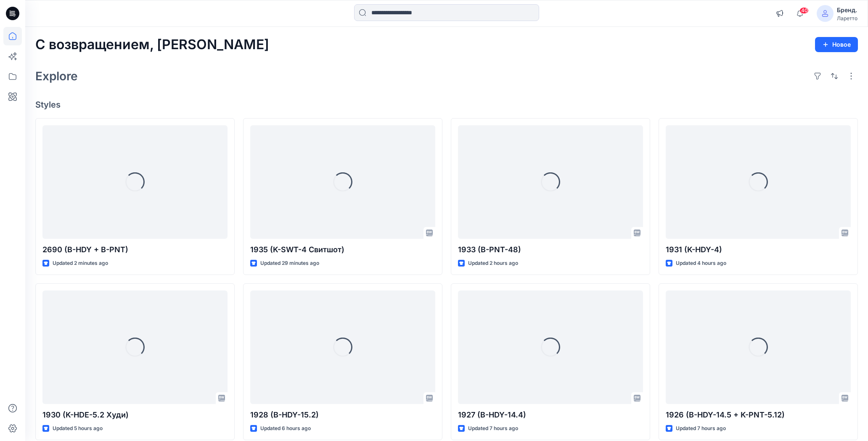 Image resolution: width=868 pixels, height=441 pixels. Describe the element at coordinates (551, 249) in the screenshot. I see `p: 1933 (B-PNT-48)` at that location.